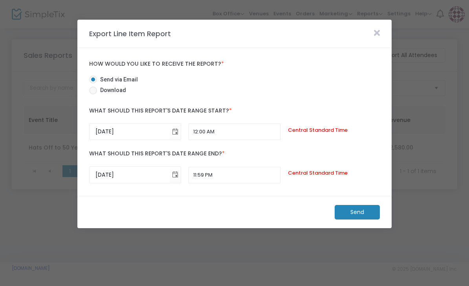  I want to click on label: What should this report's date range end?, so click(234, 154).